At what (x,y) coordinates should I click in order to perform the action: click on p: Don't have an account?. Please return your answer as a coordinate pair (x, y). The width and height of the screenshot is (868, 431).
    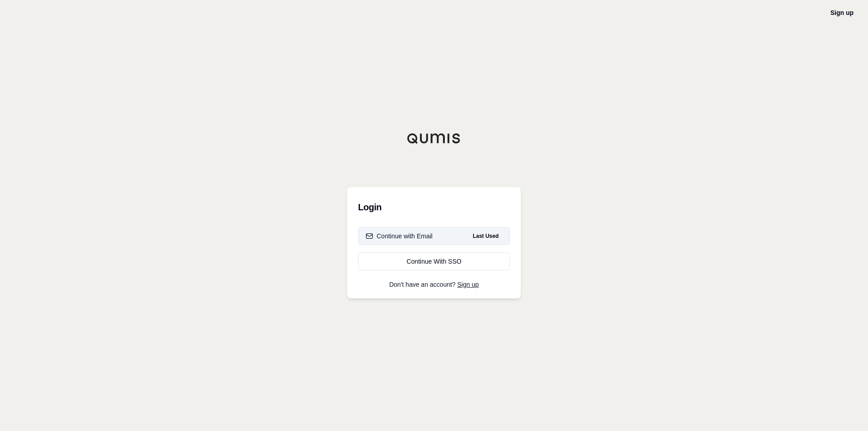
    Looking at the image, I should click on (434, 284).